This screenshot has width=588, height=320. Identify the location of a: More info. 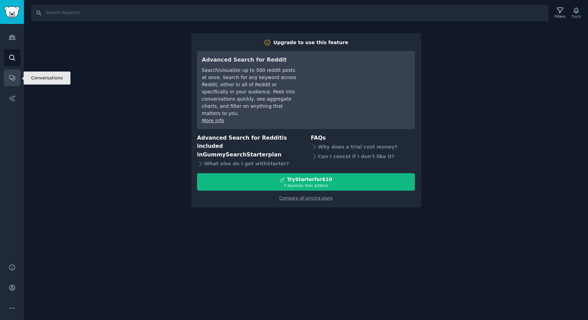
(213, 120).